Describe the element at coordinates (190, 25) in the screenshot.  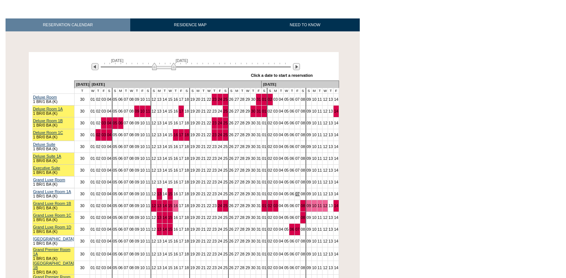
I see `a: RESIDENCE MAP` at that location.